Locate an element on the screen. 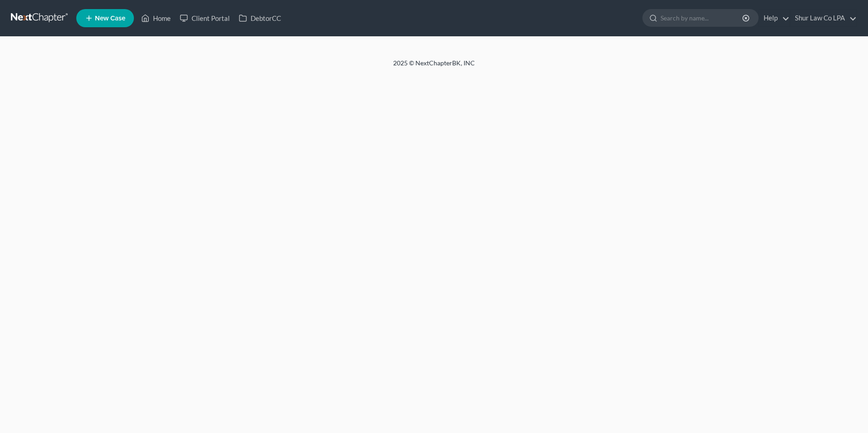  span: New Case is located at coordinates (110, 18).